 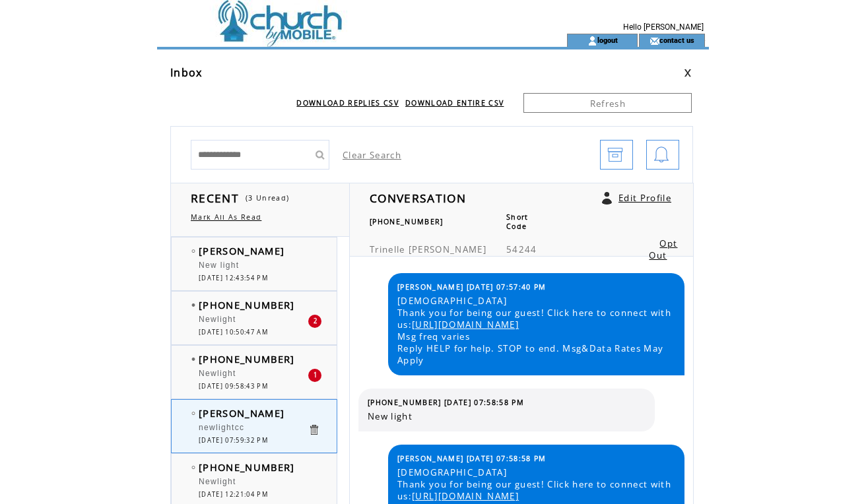 I want to click on img: bell.png, so click(x=661, y=155).